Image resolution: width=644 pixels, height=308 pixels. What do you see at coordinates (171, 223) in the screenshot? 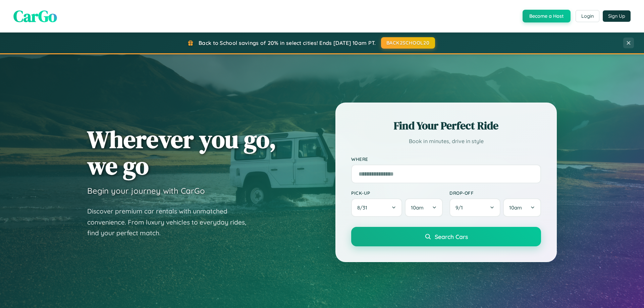
I see `p: Discover premium car rentals with unmatched convenience. From luxury vehicles to everyday rides, ...` at bounding box center [171, 223].